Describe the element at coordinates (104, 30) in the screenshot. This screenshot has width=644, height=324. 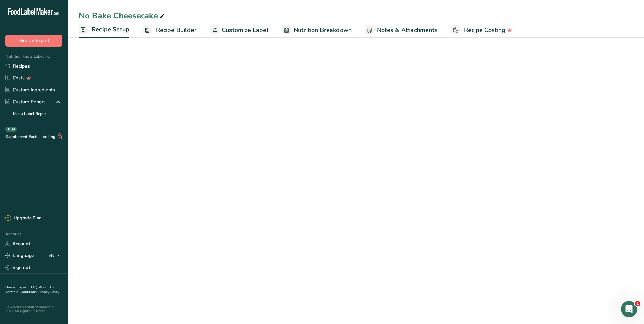
I see `a: Recipe Setup` at that location.